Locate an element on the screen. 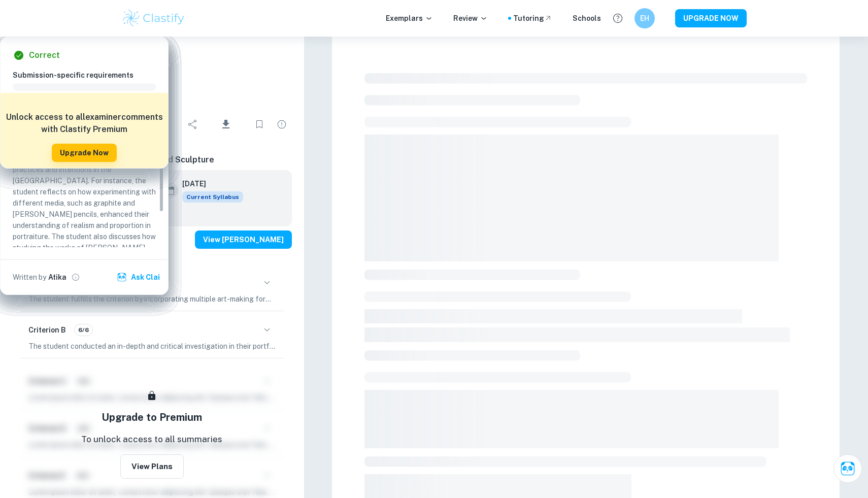 This screenshot has width=868, height=498. p: Review is located at coordinates (470, 18).